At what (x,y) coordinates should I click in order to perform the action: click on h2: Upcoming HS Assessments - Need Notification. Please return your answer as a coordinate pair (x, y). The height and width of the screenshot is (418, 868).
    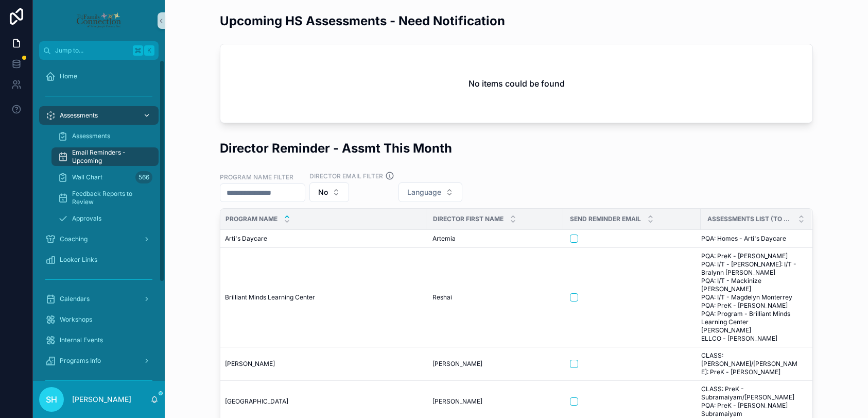
    Looking at the image, I should click on (363, 21).